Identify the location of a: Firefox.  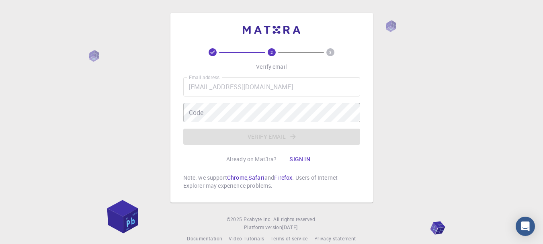
(283, 177).